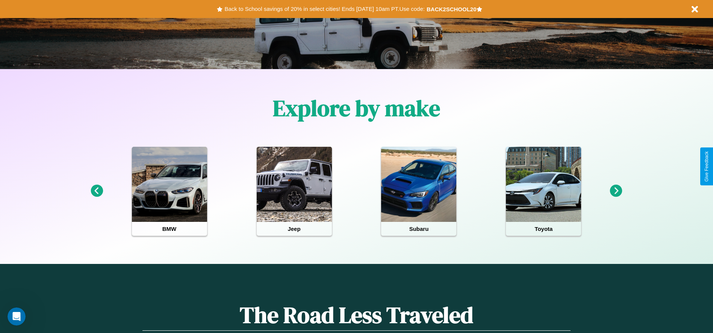  I want to click on h1: Explore by make, so click(356, 108).